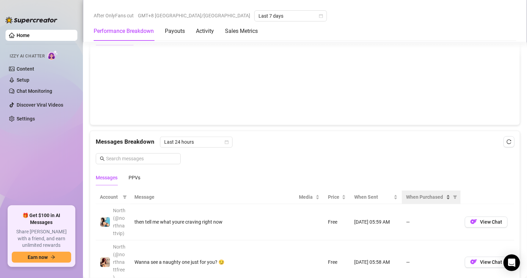  What do you see at coordinates (305, 142) in the screenshot?
I see `div: Messages Breakdown` at bounding box center [305, 142].